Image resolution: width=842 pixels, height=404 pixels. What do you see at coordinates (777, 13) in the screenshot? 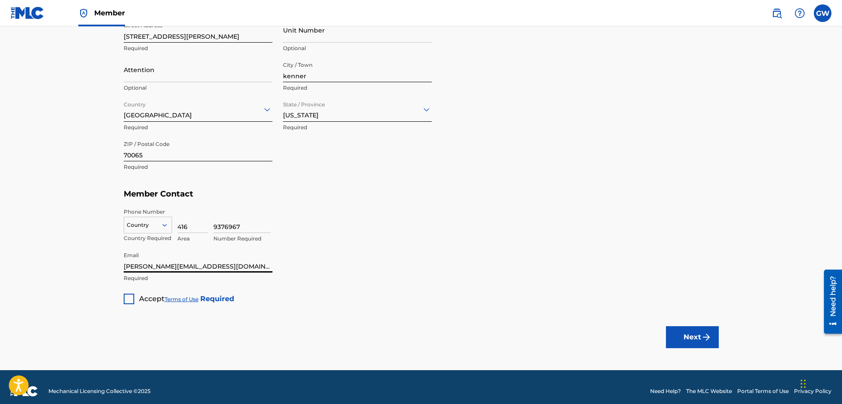
I see `a: Public Search` at bounding box center [777, 13].